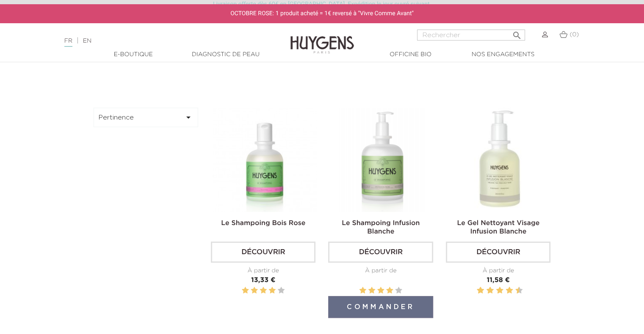 This screenshot has width=644, height=334. What do you see at coordinates (133, 54) in the screenshot?
I see `a: E-Boutique` at bounding box center [133, 54].